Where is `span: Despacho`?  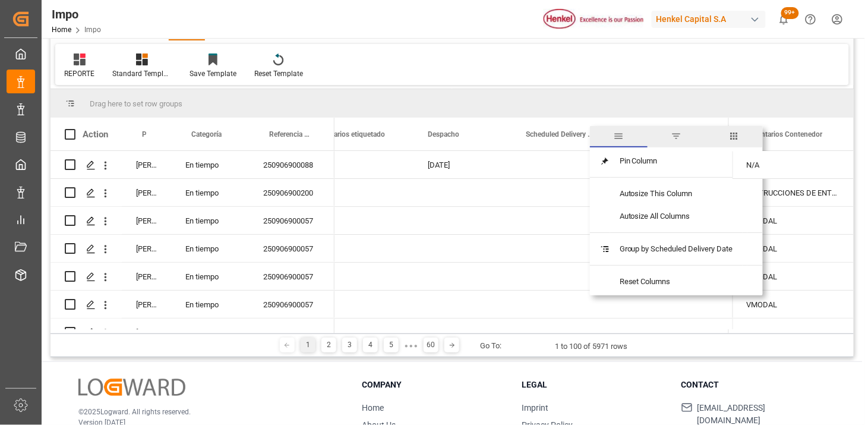 span: Despacho is located at coordinates (443, 134).